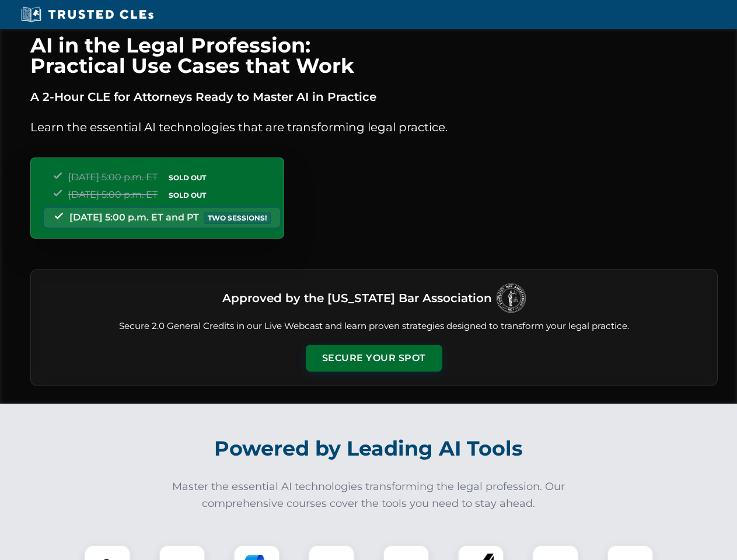 The image size is (737, 560). I want to click on p: Learn the essential AI technologies that are transforming legal practice., so click(374, 127).